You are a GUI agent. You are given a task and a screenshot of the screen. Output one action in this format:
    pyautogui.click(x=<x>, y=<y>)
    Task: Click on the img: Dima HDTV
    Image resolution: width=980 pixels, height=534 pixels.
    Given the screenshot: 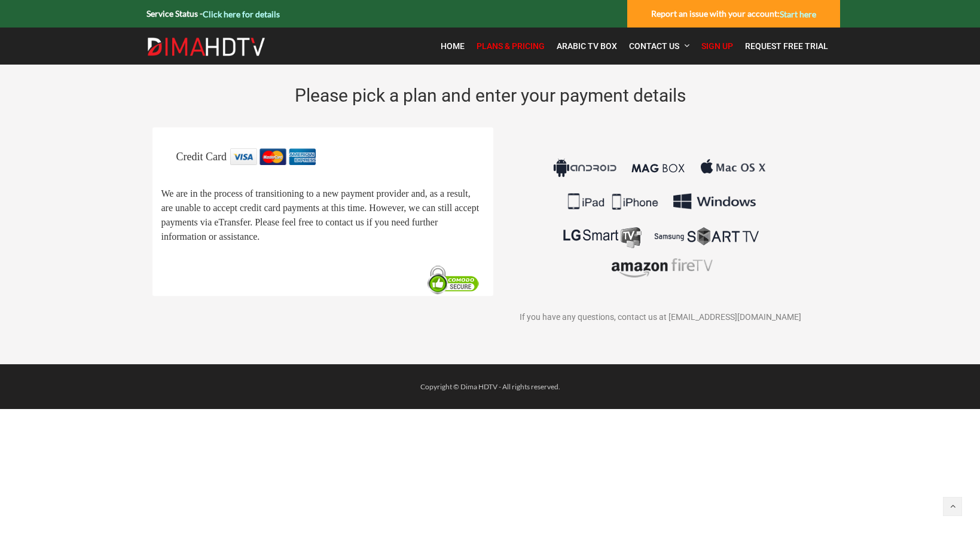 What is the action you would take?
    pyautogui.click(x=206, y=47)
    